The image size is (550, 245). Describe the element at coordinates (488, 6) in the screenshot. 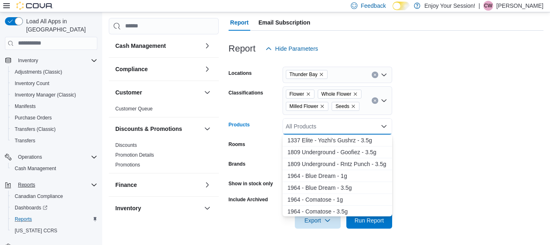

I see `span: CW` at that location.